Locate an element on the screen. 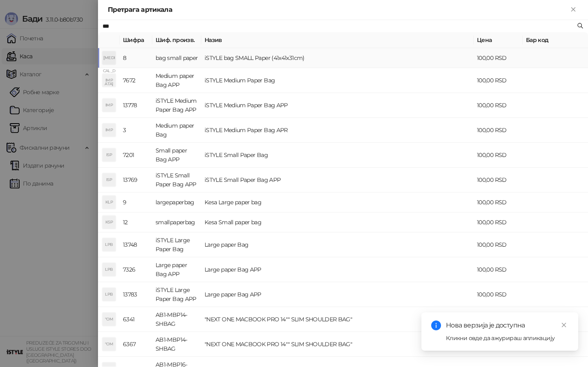  td: largepaperbag is located at coordinates (177, 202).